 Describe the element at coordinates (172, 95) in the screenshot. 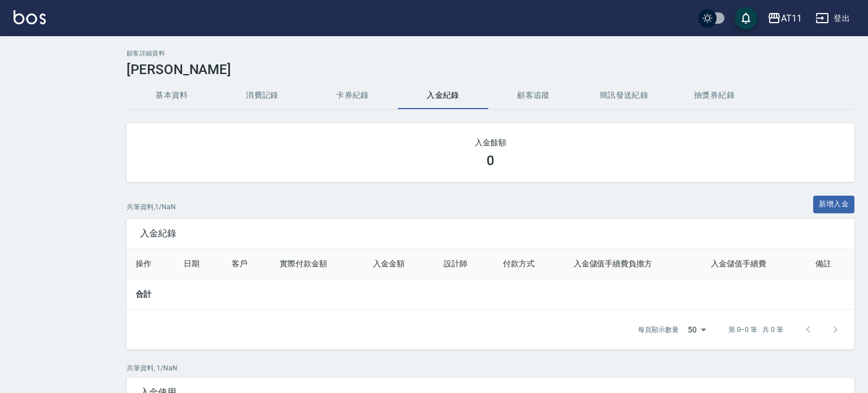

I see `button: 基本資料` at that location.